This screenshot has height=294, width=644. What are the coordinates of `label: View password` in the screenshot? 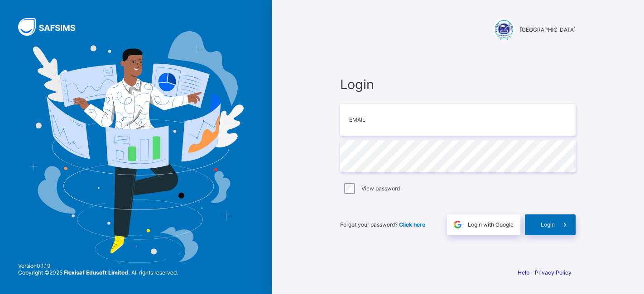 It's located at (381, 188).